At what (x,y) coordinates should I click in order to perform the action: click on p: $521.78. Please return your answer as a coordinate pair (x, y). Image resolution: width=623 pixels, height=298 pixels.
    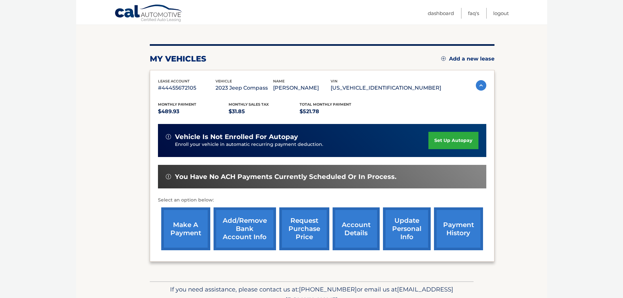
    Looking at the image, I should click on (335, 112).